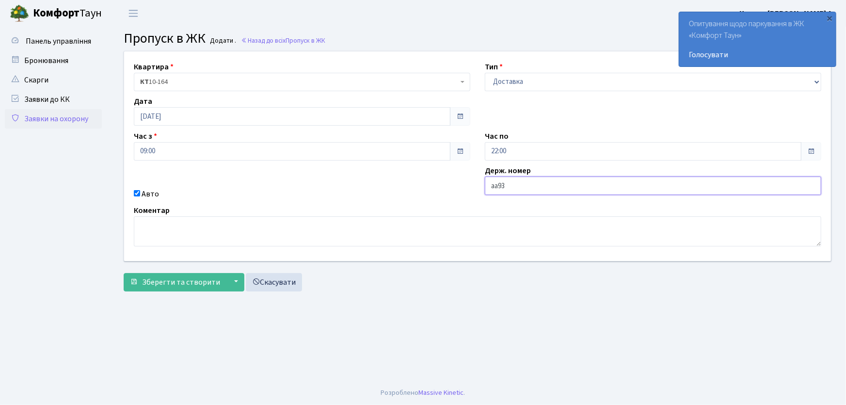  What do you see at coordinates (222, 41) in the screenshot?
I see `small: Додати .` at bounding box center [222, 41].